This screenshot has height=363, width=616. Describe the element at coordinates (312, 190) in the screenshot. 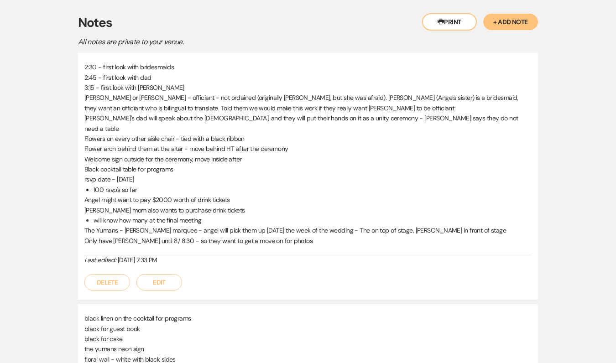

I see `li: 100 rsvp's so far` at that location.